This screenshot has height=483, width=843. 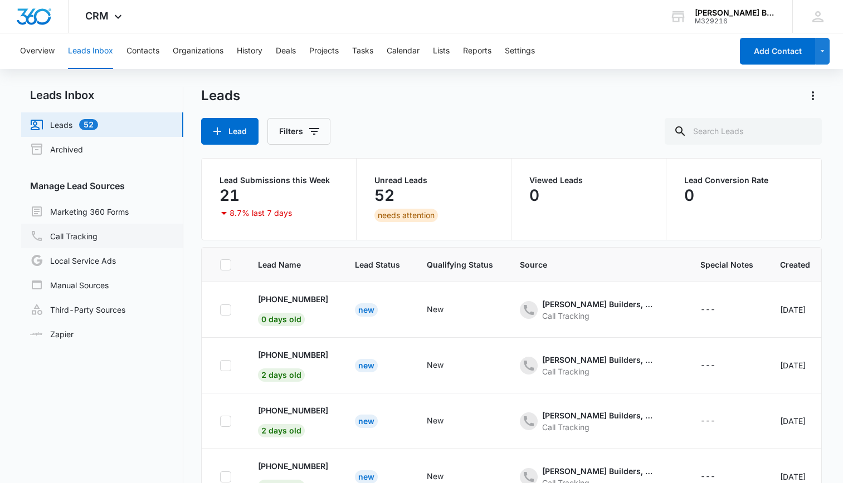 I want to click on p: Unread Leads, so click(x=433, y=180).